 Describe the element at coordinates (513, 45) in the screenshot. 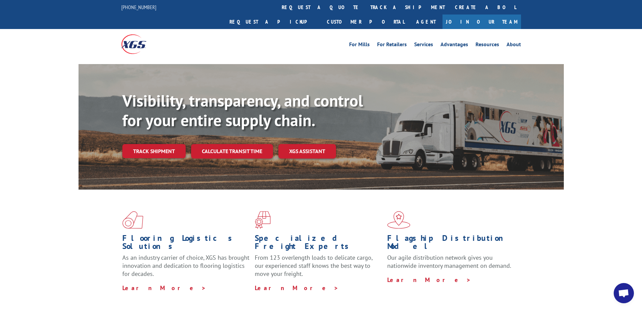

I see `a: About` at that location.